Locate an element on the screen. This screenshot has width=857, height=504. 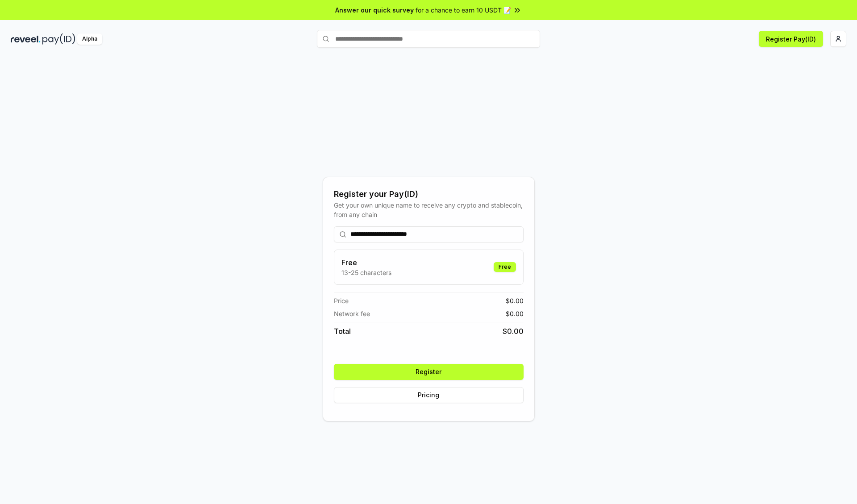
div: Get your own unique name to receive any crypto and stablecoin, from any chain is located at coordinates (428, 210).